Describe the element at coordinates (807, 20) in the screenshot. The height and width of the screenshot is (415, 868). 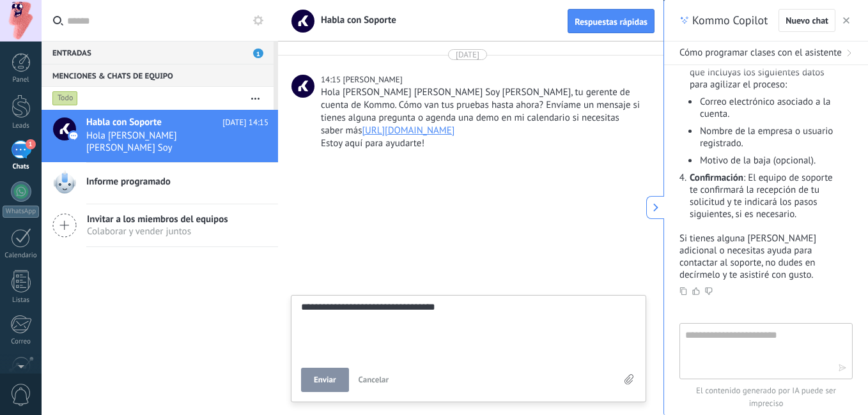
I see `button: Nuevo chat` at that location.